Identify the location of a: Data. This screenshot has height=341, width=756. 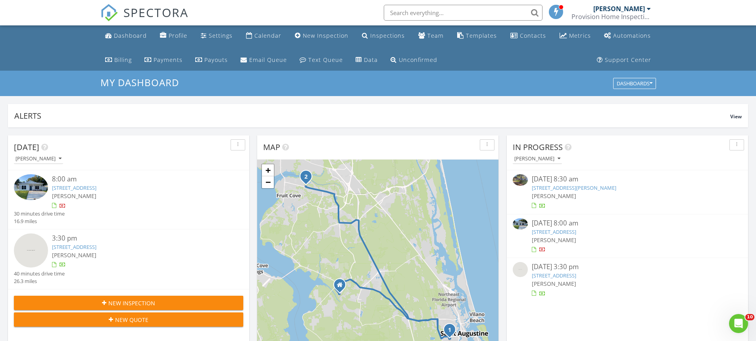
(367, 60).